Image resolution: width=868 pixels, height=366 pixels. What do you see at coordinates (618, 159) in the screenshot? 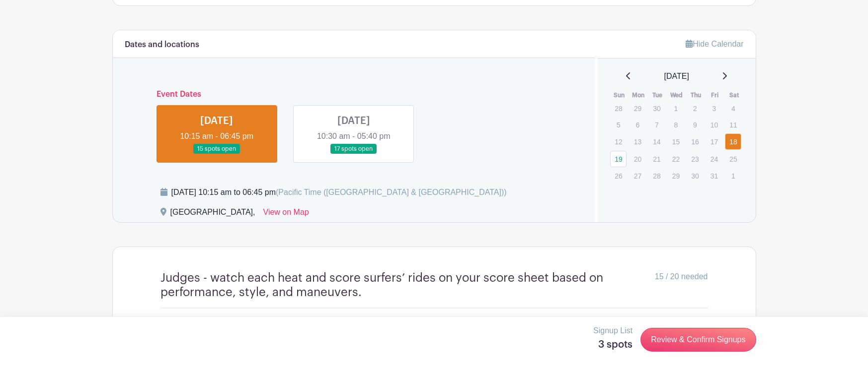
I see `a: 19` at bounding box center [618, 159].